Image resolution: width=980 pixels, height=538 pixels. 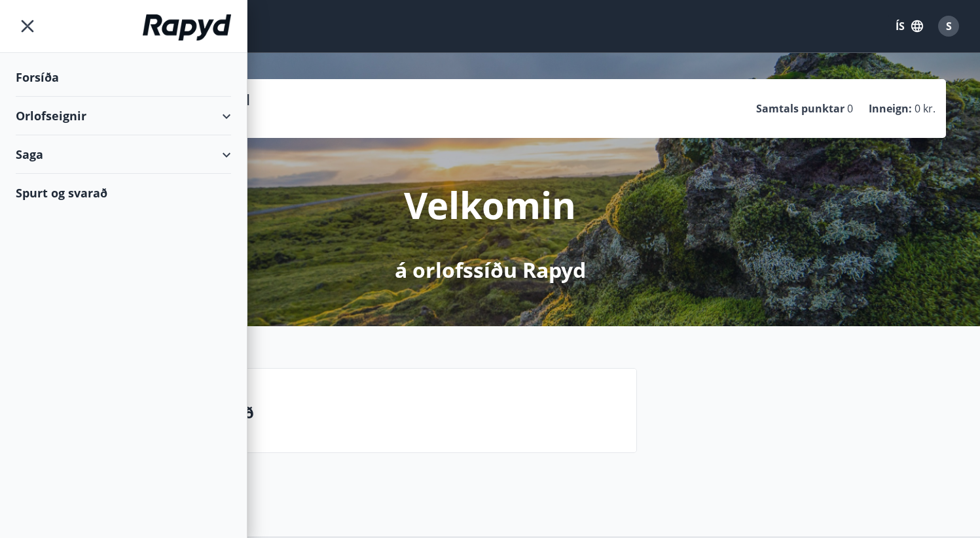 What do you see at coordinates (27, 27) in the screenshot?
I see `button: menu` at bounding box center [27, 27].